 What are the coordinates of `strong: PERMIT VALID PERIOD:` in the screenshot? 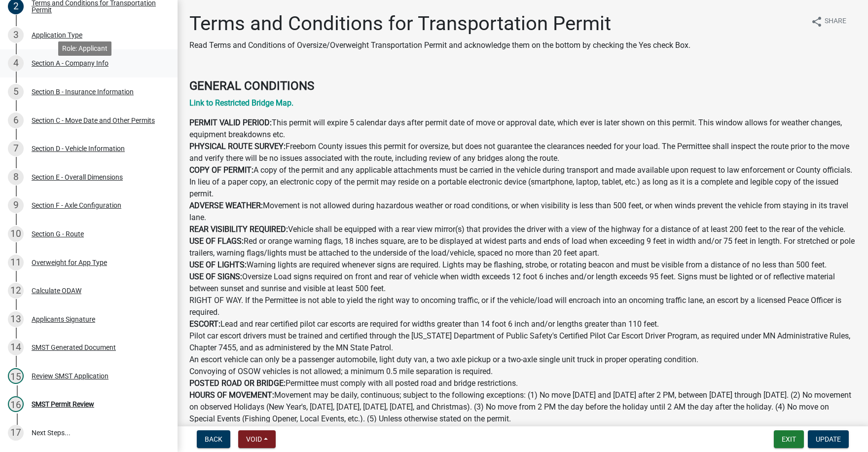 It's located at (230, 122).